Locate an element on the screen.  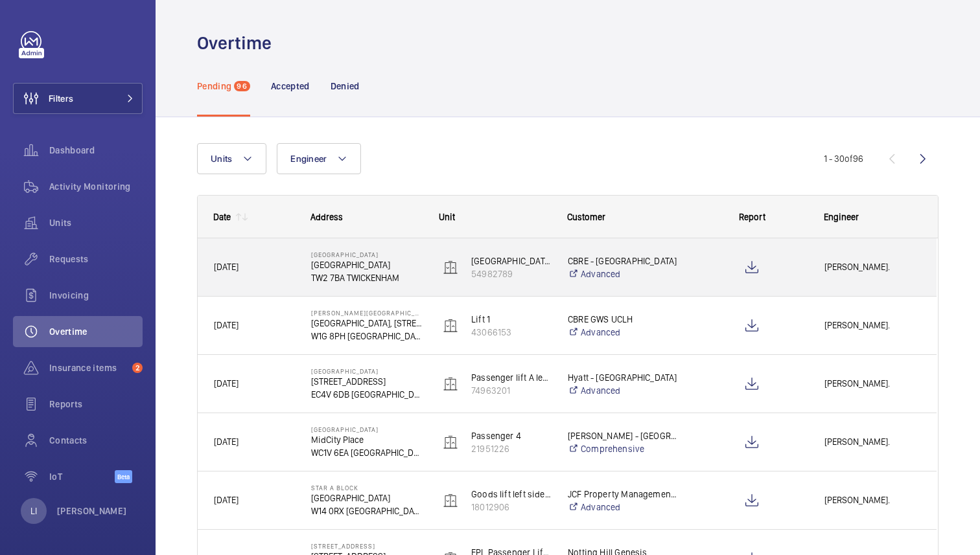
p: Denied is located at coordinates (345, 86).